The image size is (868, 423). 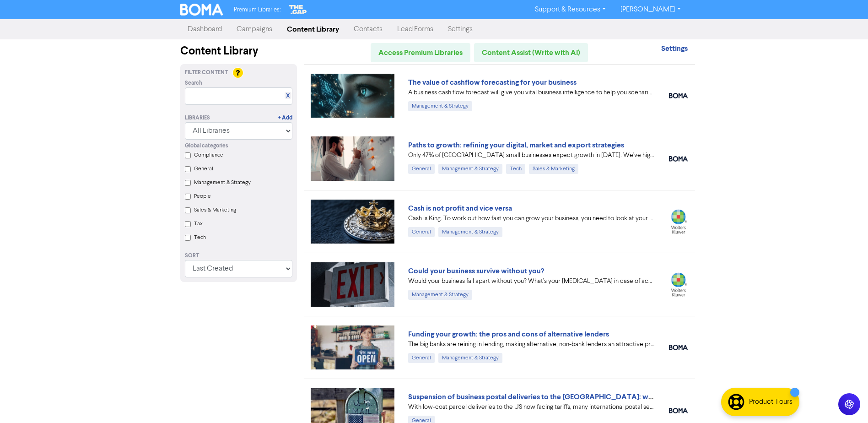 I want to click on img: The Gap, so click(x=298, y=9).